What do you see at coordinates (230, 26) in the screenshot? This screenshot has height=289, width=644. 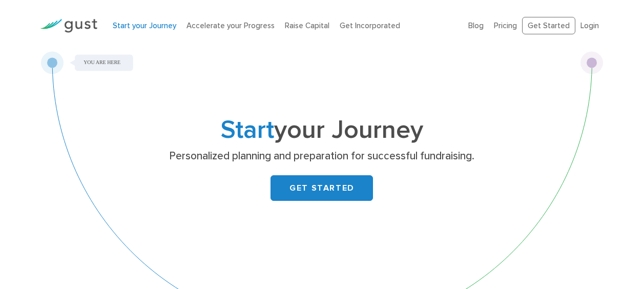 I see `a: Accelerate your Progress` at bounding box center [230, 26].